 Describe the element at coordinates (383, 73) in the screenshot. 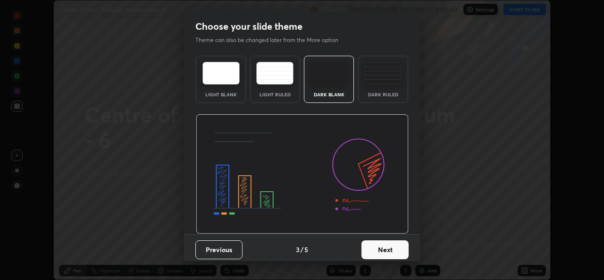

I see `img: darkRuledTheme.de295e13.svg` at that location.